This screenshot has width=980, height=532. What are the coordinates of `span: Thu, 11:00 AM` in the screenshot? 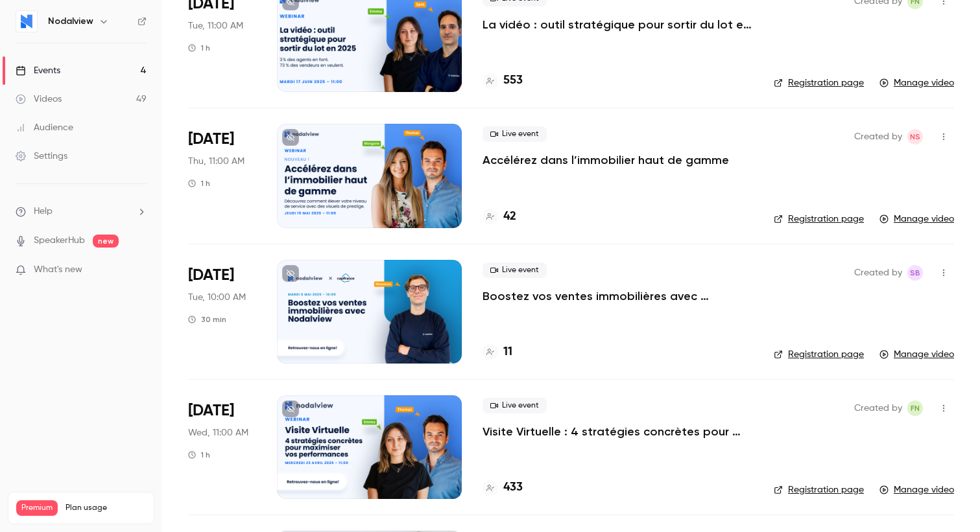 It's located at (216, 161).